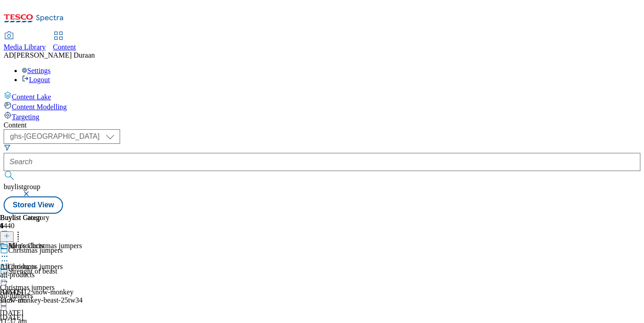 The image size is (644, 323). What do you see at coordinates (321, 96) in the screenshot?
I see `a: Content Lake` at bounding box center [321, 96].